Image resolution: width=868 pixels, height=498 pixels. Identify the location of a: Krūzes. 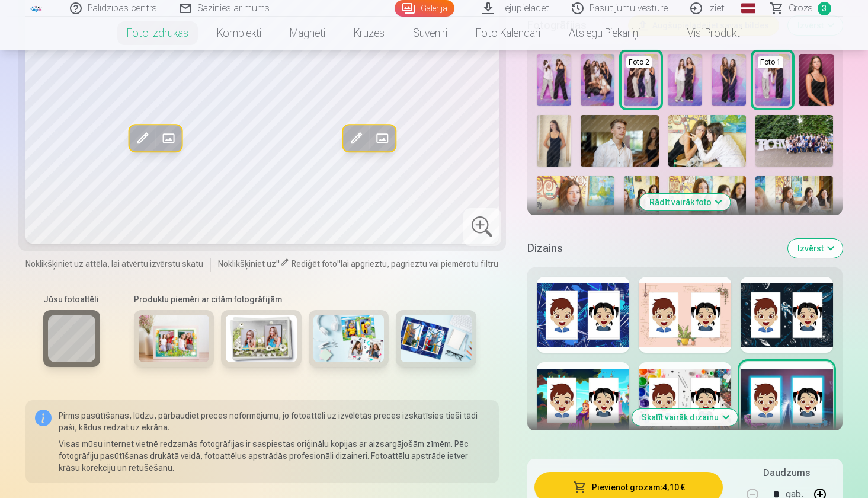
(369, 33).